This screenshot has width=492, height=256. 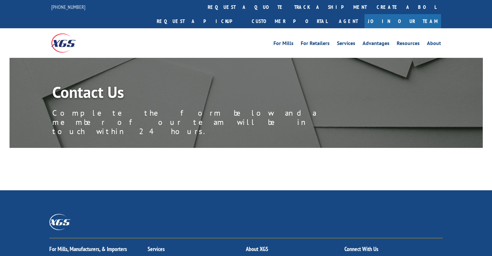 What do you see at coordinates (257, 249) in the screenshot?
I see `a: About XGS` at bounding box center [257, 249].